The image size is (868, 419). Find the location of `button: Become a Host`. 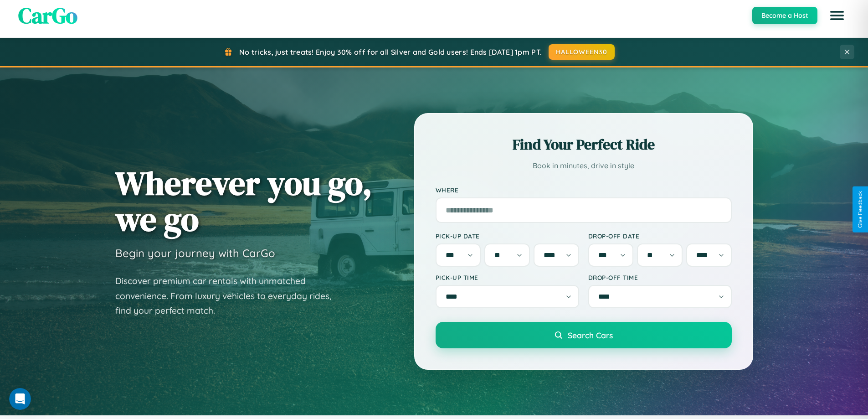

button: Become a Host is located at coordinates (784, 15).